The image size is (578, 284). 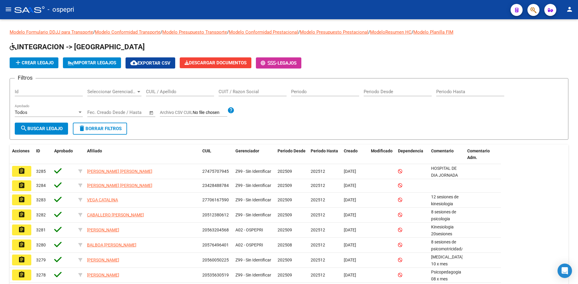 What do you see at coordinates (41, 186) in the screenshot?
I see `span: 3284` at bounding box center [41, 186].